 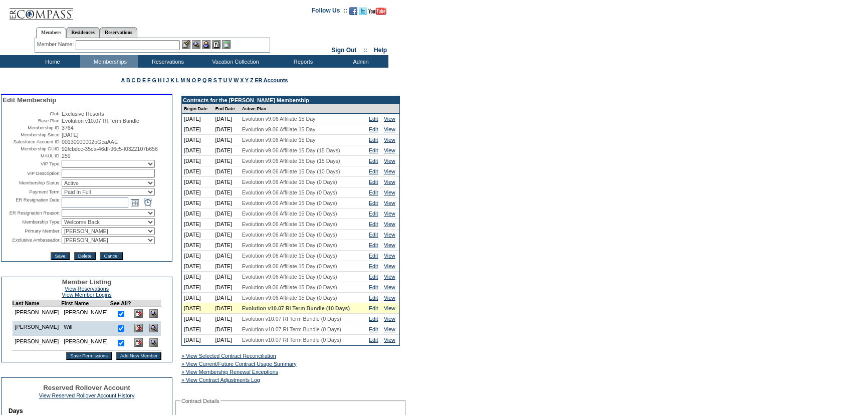 I want to click on td: VIP Description:, so click(x=31, y=174).